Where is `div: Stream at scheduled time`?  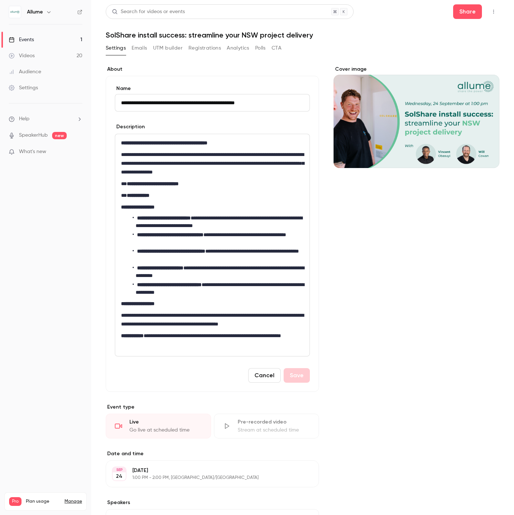
div: Stream at scheduled time is located at coordinates (274, 430).